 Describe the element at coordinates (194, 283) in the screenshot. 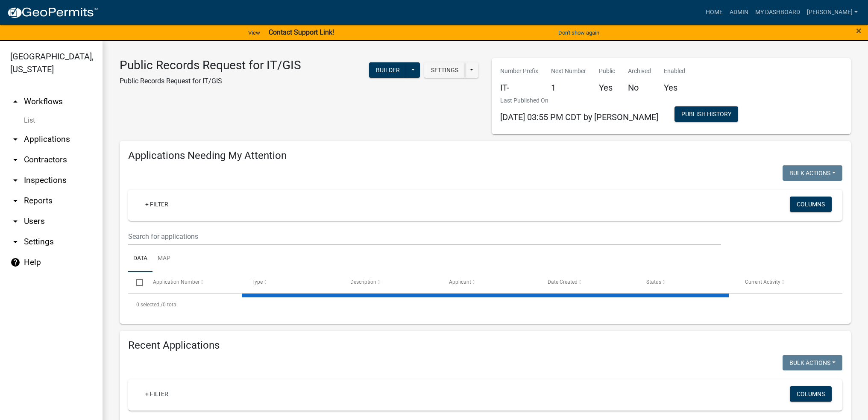

I see `datatable-header-cell: Application Number` at that location.